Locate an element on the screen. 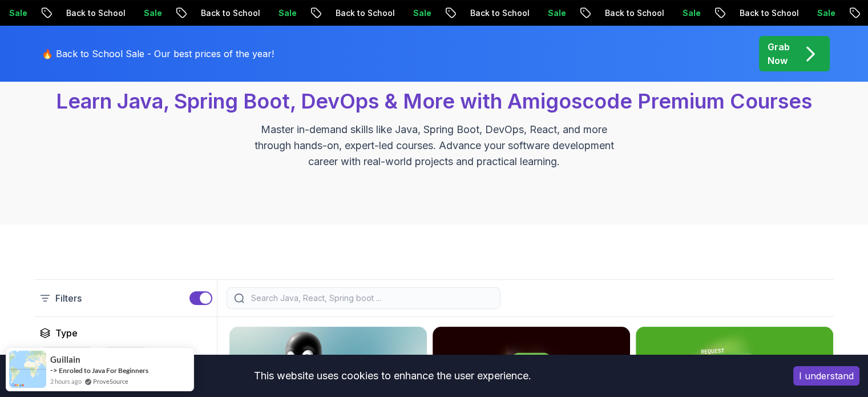 The image size is (868, 397). button: Build is located at coordinates (125, 358).